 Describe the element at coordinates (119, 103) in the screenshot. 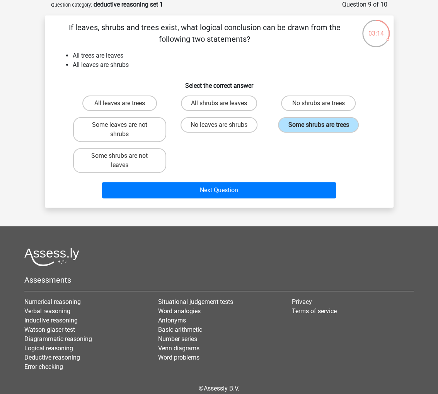

I see `label: All leaves are trees` at that location.